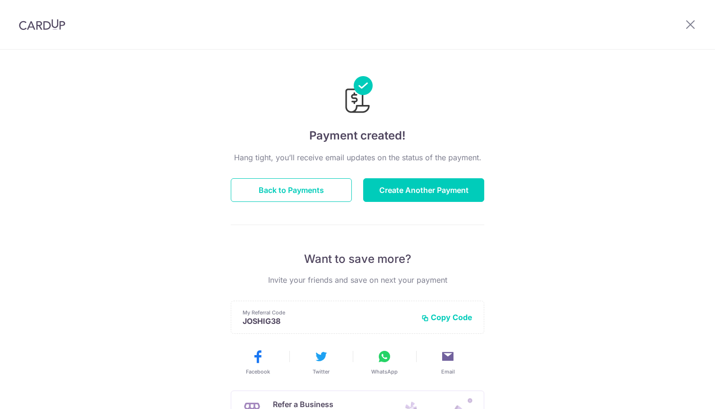 Image resolution: width=715 pixels, height=409 pixels. What do you see at coordinates (384, 372) in the screenshot?
I see `span: WhatsApp` at bounding box center [384, 372].